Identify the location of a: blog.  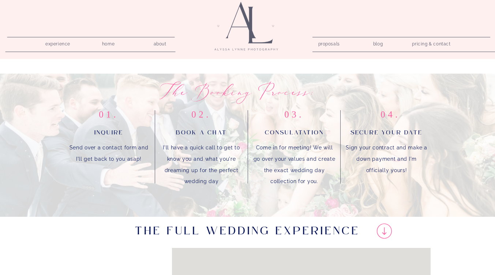
(378, 42).